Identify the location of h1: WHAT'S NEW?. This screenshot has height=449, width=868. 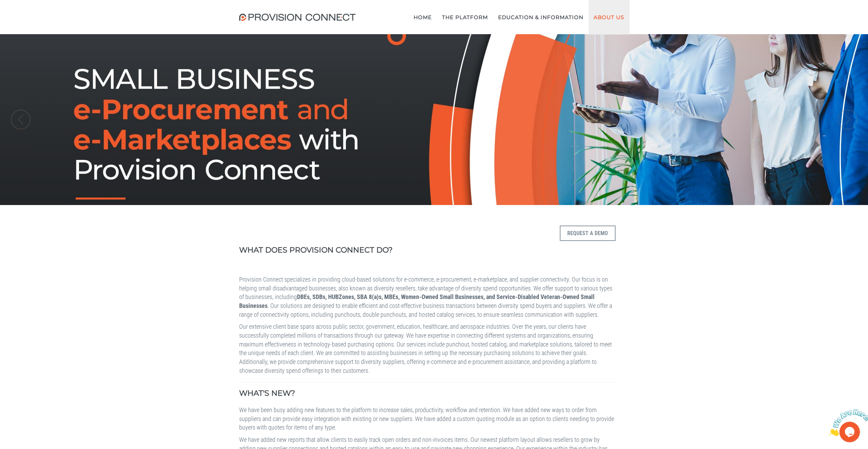
(427, 394).